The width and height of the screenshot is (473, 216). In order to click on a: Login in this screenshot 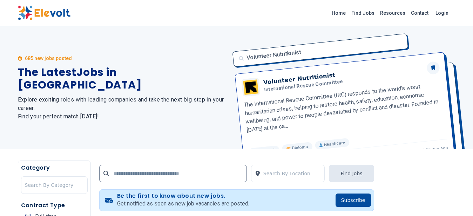, I will do `click(442, 13)`.